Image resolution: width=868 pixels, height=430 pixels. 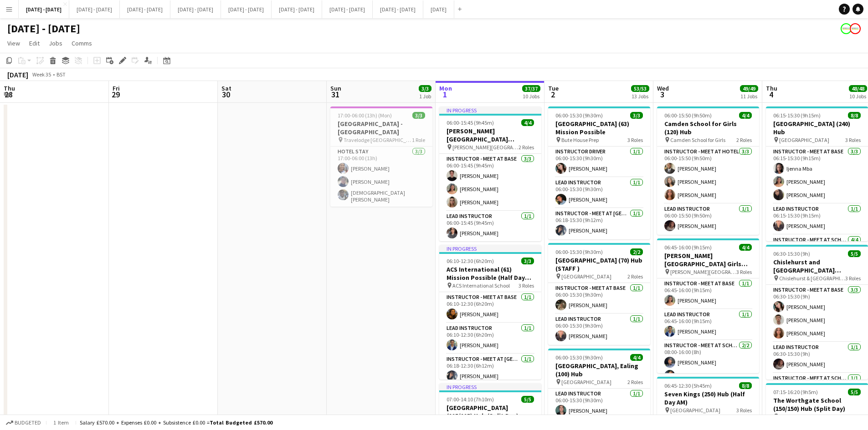 I want to click on span: 49/49, so click(x=749, y=88).